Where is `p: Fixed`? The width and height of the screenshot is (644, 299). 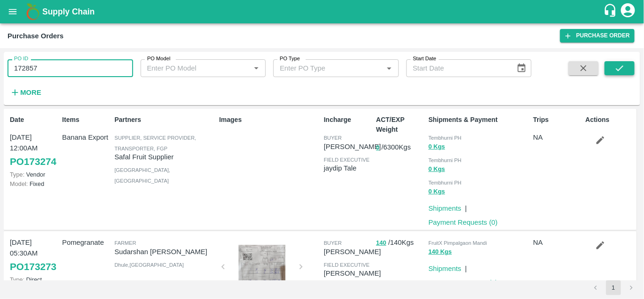 p: Fixed is located at coordinates (34, 184).